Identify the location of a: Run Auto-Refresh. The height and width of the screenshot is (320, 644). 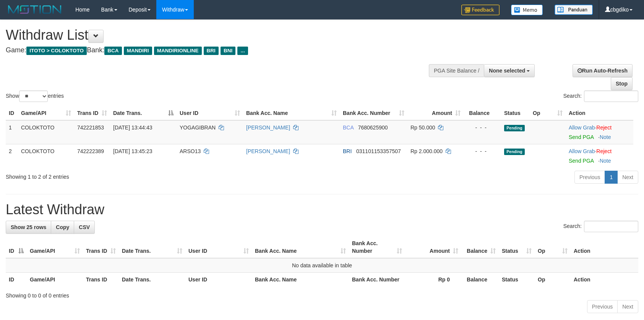
(602, 71).